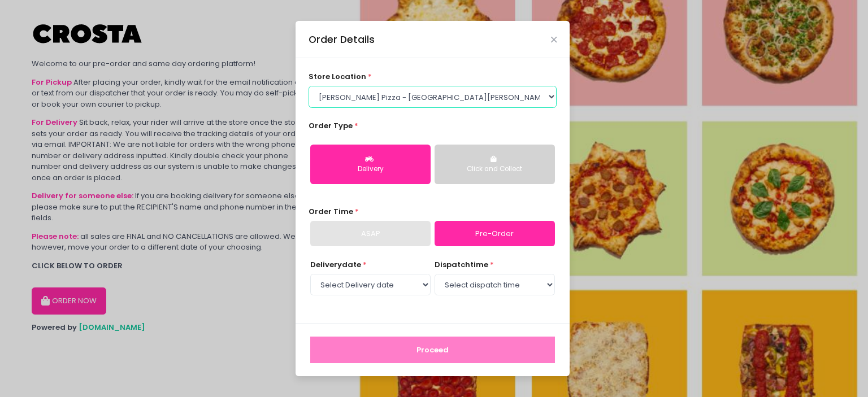  I want to click on span: Delivery date, so click(335, 264).